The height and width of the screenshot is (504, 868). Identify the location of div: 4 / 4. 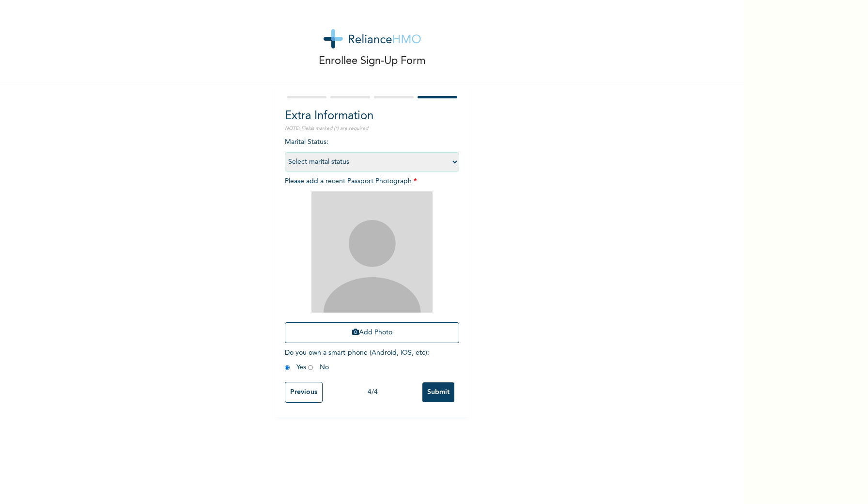
(373, 392).